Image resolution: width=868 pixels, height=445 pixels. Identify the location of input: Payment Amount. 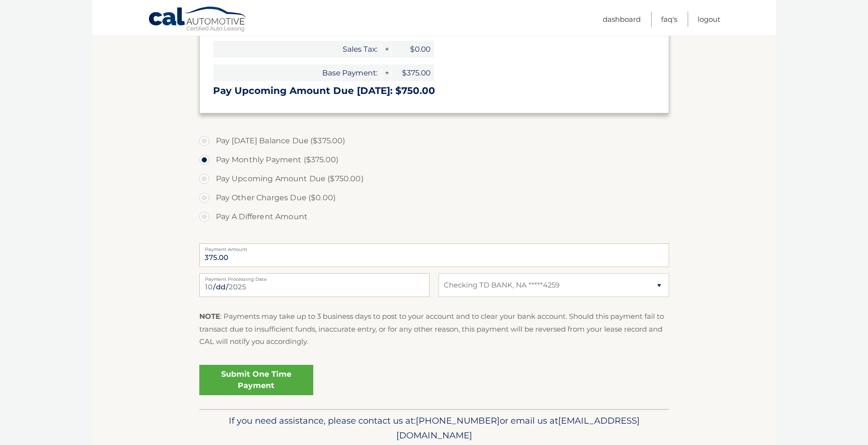
(434, 255).